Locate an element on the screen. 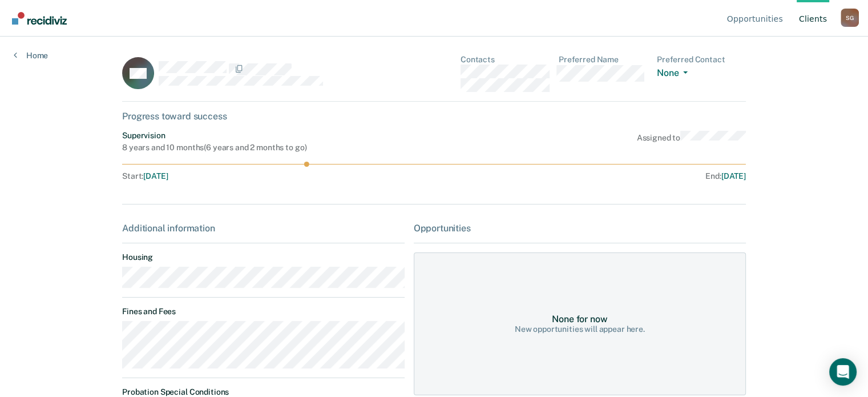  dt: Probation Special Conditions is located at coordinates (263, 391).